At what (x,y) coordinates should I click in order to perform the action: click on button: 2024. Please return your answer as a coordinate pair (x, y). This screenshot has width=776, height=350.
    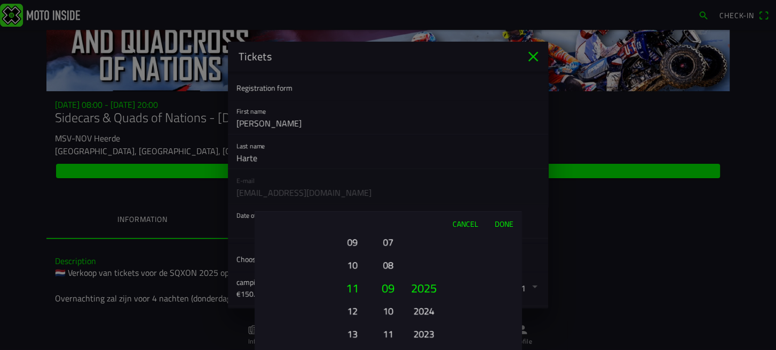
    Looking at the image, I should click on (423, 311).